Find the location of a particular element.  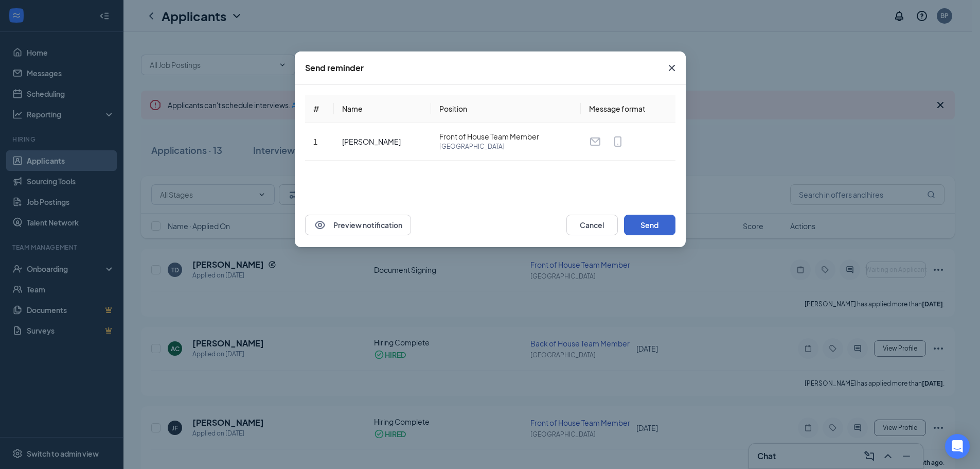

button: EyePreview notification is located at coordinates (358, 225).